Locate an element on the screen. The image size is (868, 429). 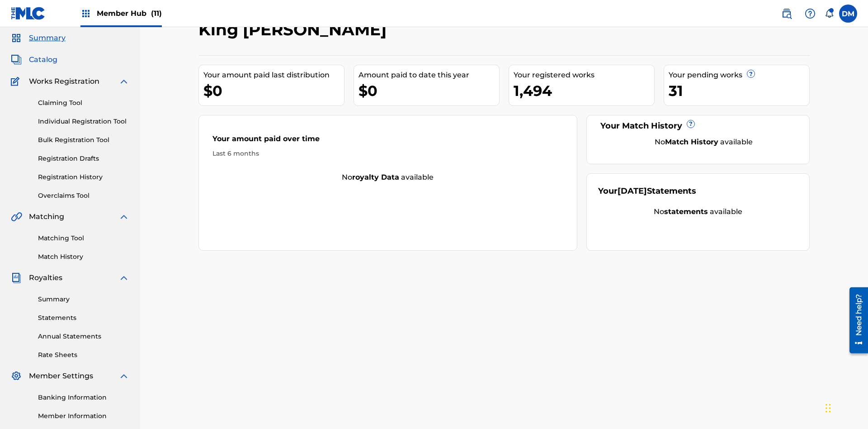
a: Registration Drafts is located at coordinates (83, 159).